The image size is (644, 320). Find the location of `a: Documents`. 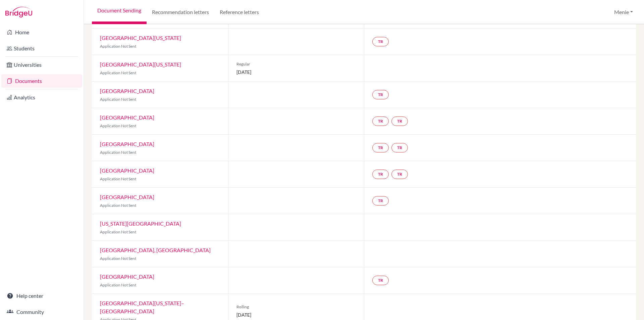

a: Documents is located at coordinates (42, 81).